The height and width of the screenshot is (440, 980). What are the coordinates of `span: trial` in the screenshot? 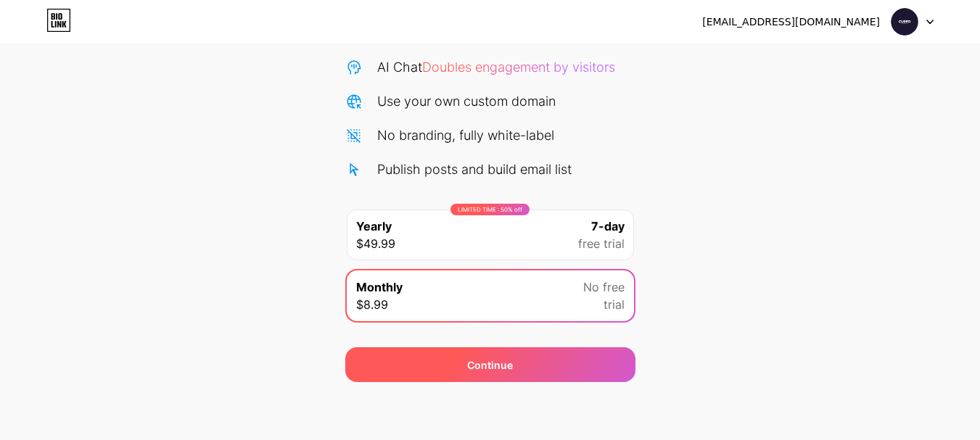 It's located at (614, 304).